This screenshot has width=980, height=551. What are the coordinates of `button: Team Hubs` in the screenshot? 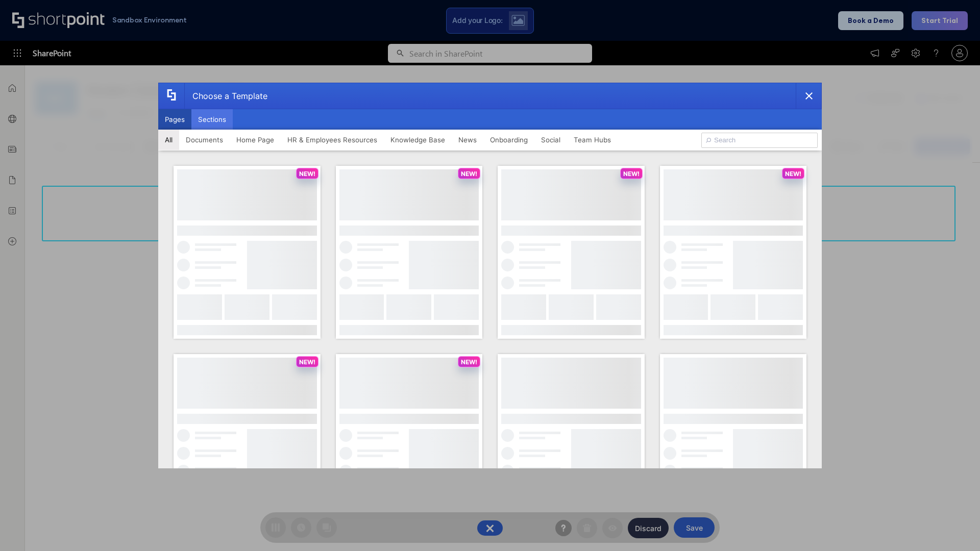 It's located at (592, 140).